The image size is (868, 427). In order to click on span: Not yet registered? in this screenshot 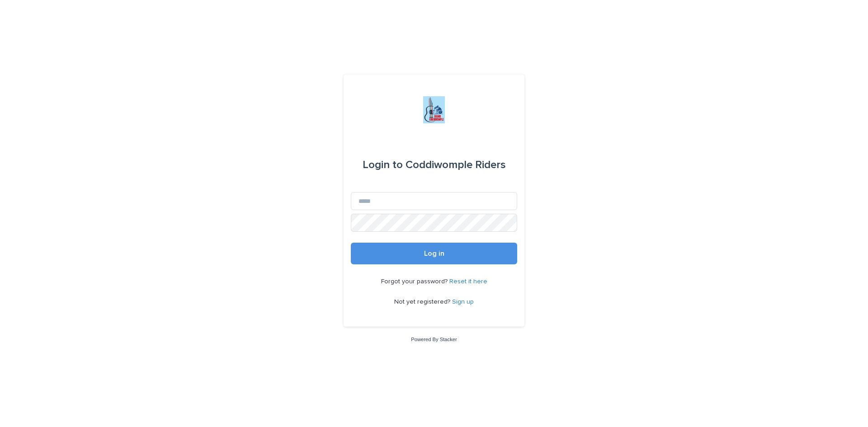, I will do `click(423, 302)`.